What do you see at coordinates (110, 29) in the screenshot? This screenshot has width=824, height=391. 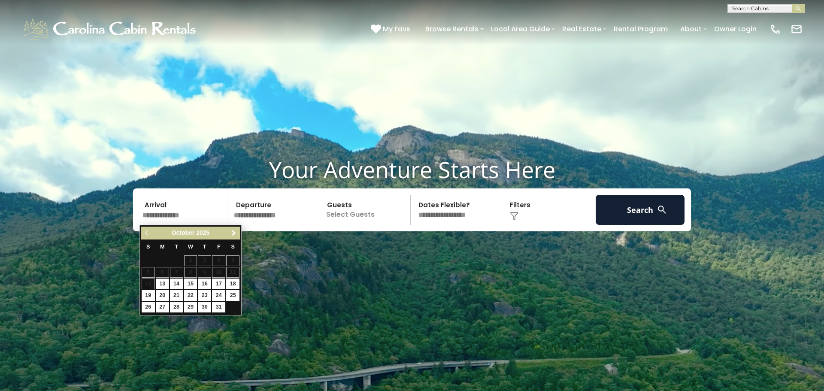 I see `img: White-1-1-2.png` at bounding box center [110, 29].